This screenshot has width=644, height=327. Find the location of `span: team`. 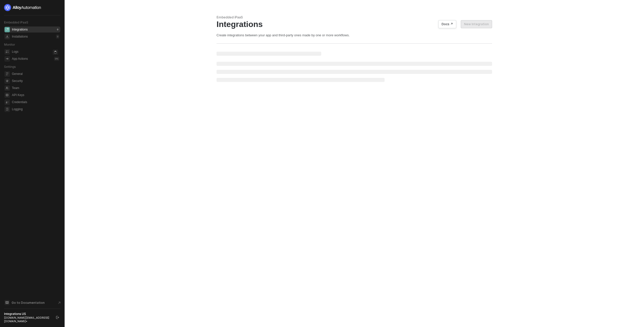

span: team is located at coordinates (7, 88).